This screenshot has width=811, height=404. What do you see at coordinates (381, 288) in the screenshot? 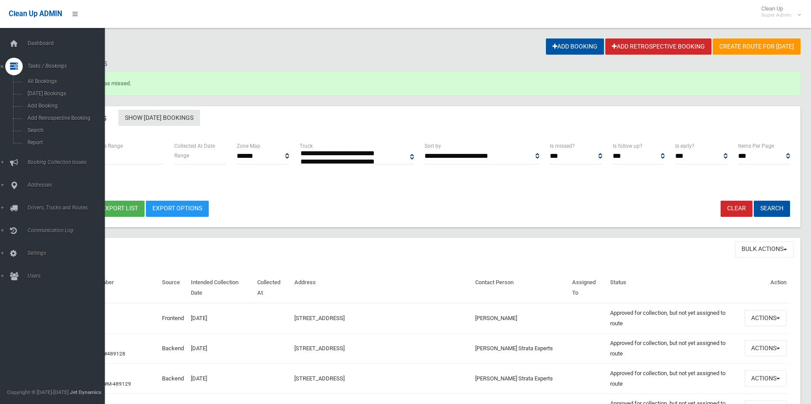
I see `th: Address` at bounding box center [381, 288].